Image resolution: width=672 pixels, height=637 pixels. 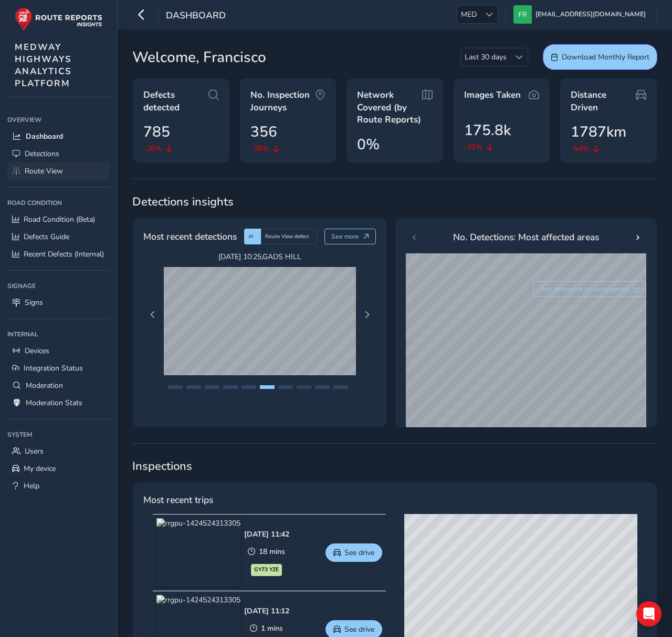 I want to click on a: Recent Defects (Internal), so click(x=59, y=254).